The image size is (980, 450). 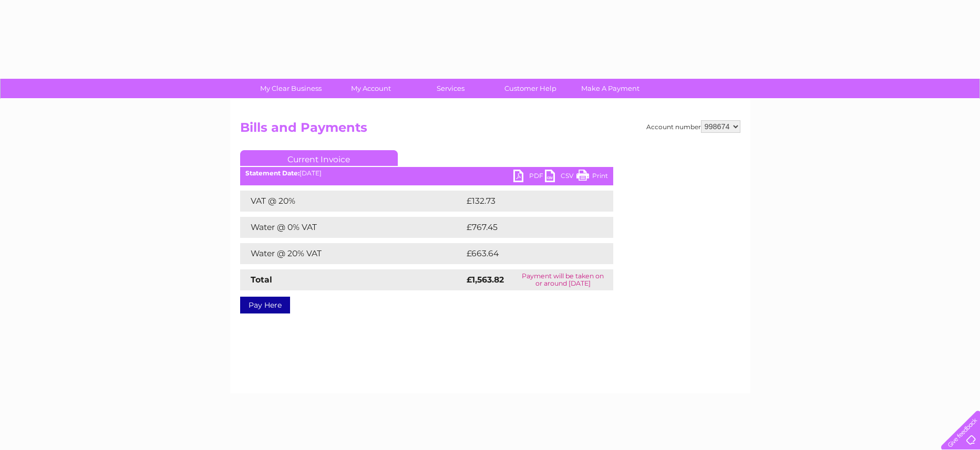 What do you see at coordinates (529, 228) in the screenshot?
I see `td: £767.45` at bounding box center [529, 228].